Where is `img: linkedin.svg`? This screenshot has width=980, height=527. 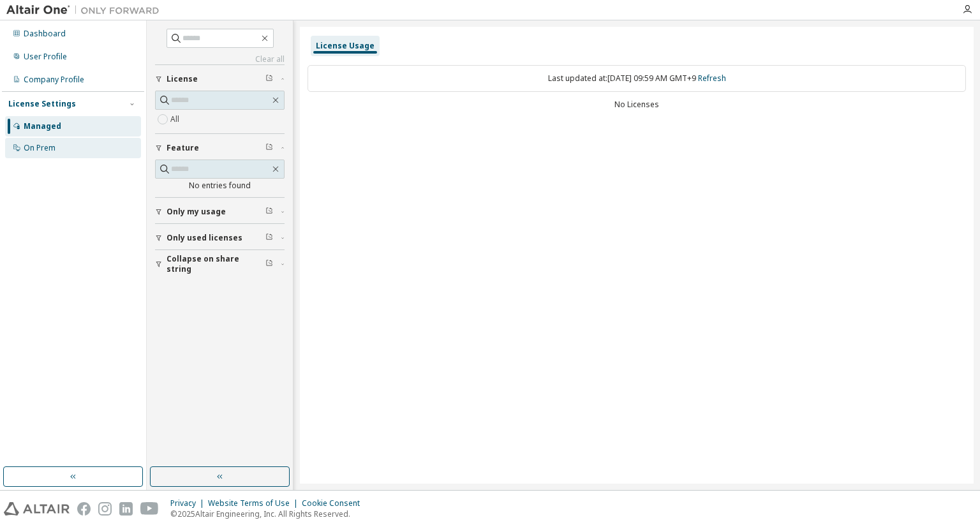 img: linkedin.svg is located at coordinates (126, 508).